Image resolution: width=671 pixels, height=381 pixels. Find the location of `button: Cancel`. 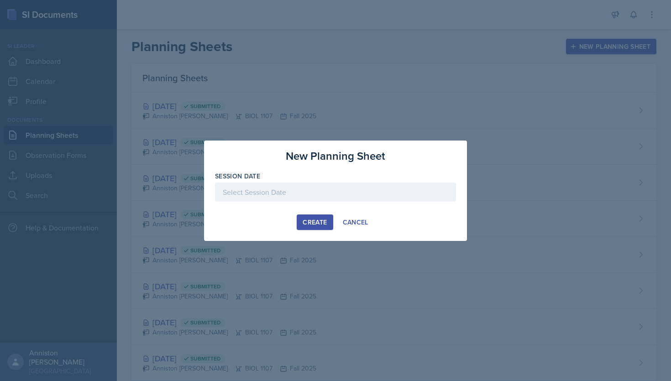

button: Cancel is located at coordinates (355, 222).